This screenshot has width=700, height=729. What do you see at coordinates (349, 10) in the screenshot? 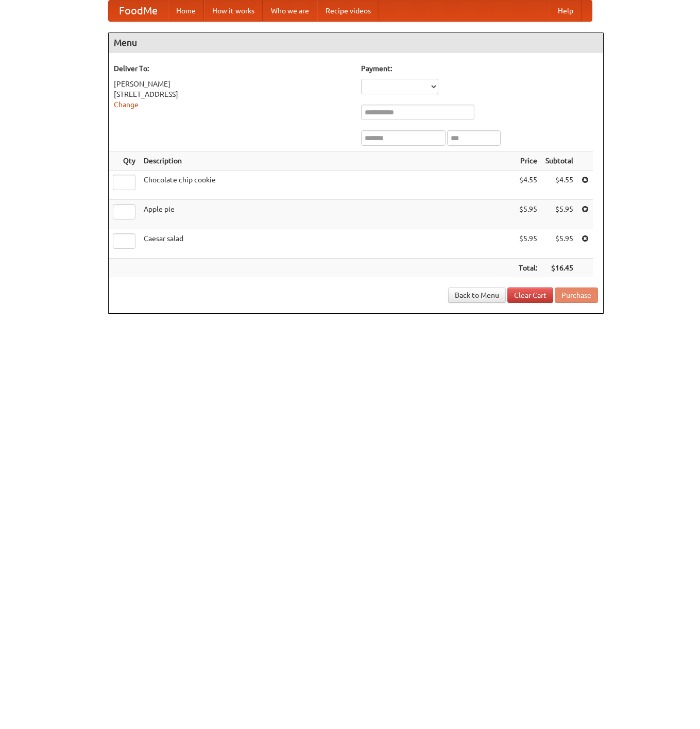
I see `a: Recipe videos` at bounding box center [349, 10].